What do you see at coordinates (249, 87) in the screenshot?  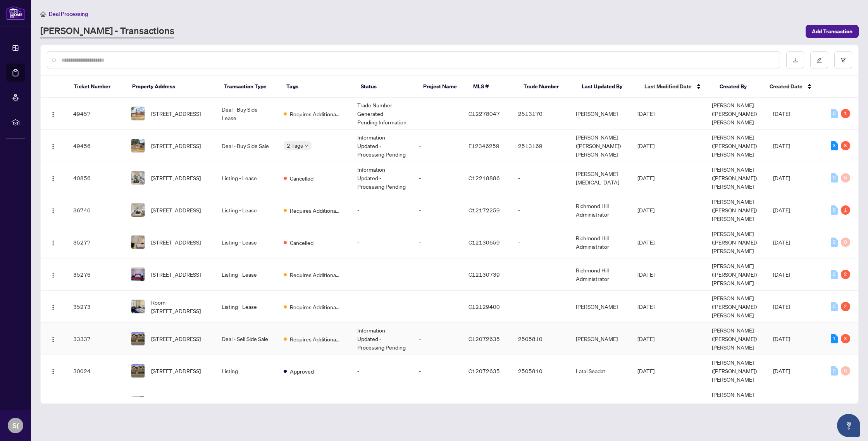 I see `th: Transaction Type` at bounding box center [249, 87].